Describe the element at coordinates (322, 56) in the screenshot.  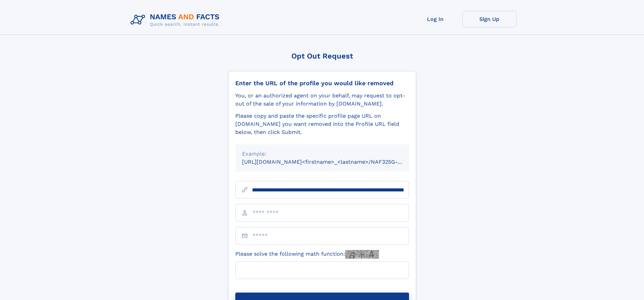
I see `div: Opt Out Request` at that location.